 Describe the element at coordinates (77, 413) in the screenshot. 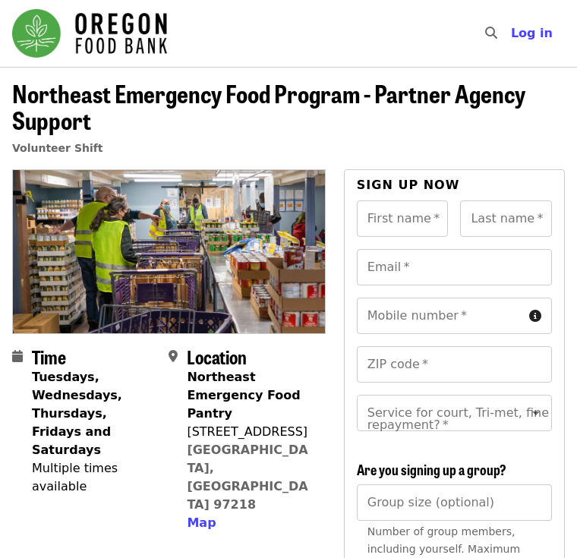

I see `strong: Tuesdays, Wednesdays, Thursdays, Fridays and Saturdays` at that location.